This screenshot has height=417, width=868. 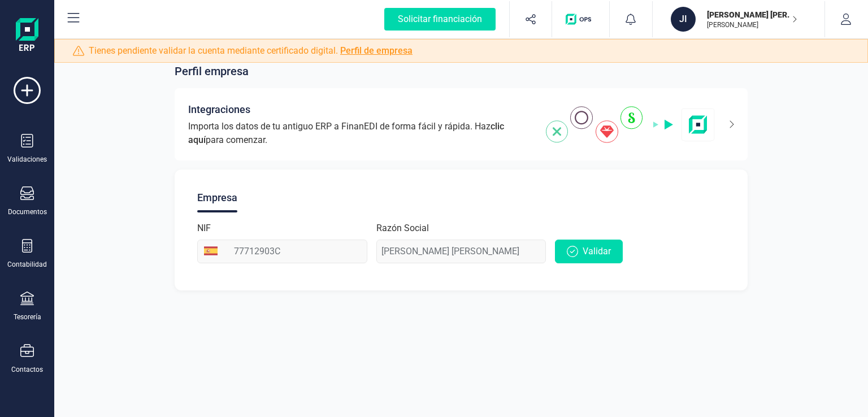 I want to click on div: Contabilidad, so click(x=27, y=264).